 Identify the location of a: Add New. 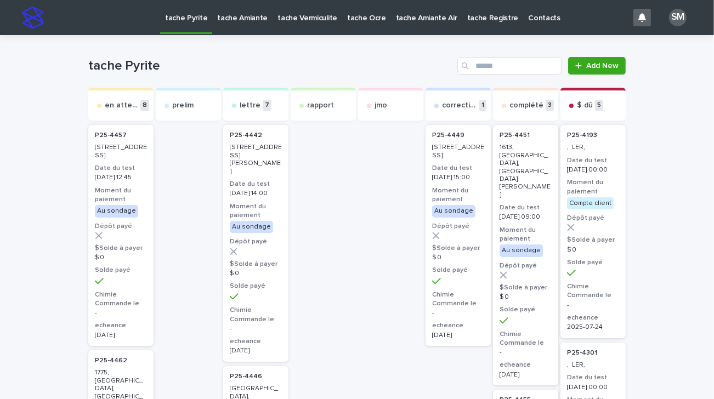
(596, 66).